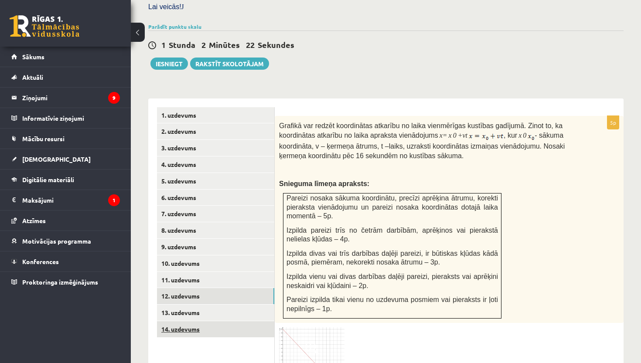 The height and width of the screenshot is (363, 641). I want to click on span: Minūtes, so click(224, 44).